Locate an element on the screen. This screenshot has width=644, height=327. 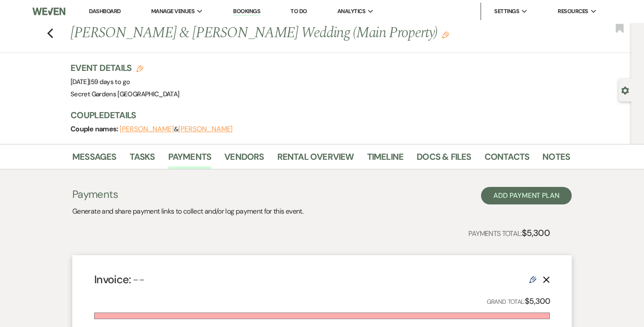
p: Payments Total: is located at coordinates (509, 233).